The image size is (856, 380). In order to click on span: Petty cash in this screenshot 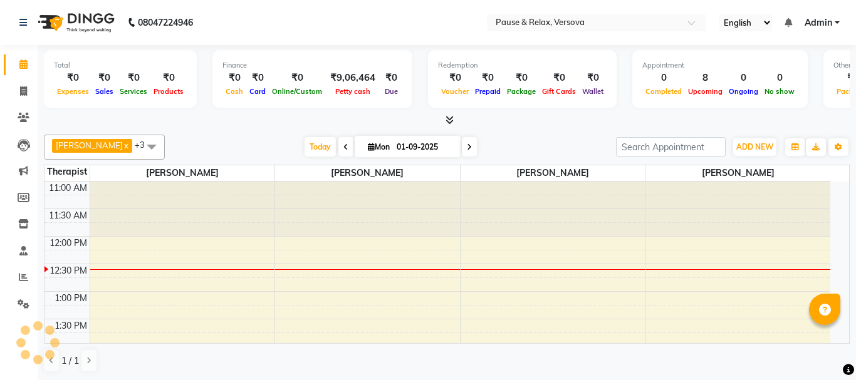, I will do `click(353, 92)`.